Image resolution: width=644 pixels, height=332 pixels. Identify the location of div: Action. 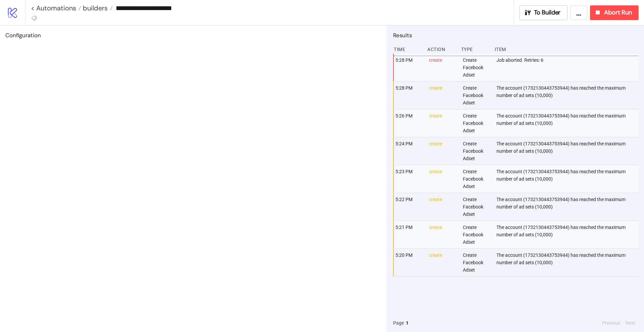
(441, 49).